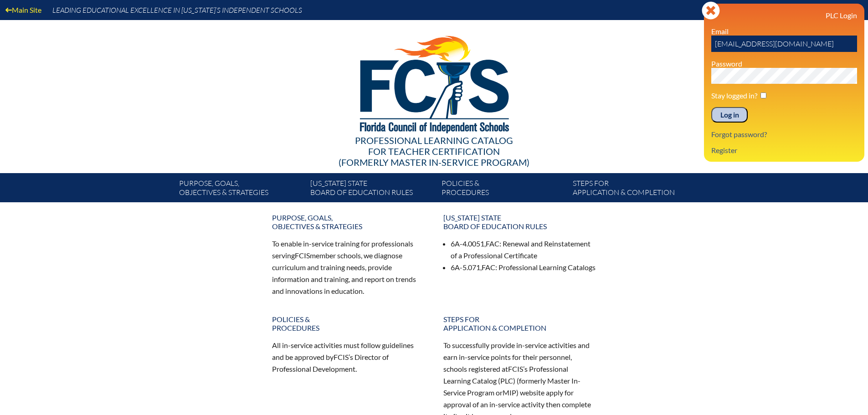  I want to click on div: Professional Learning Catalog (formerly Master In-service Program), so click(434, 151).